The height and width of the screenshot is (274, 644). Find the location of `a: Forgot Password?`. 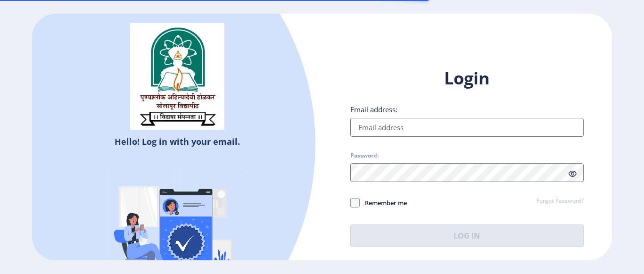

a: Forgot Password? is located at coordinates (560, 201).